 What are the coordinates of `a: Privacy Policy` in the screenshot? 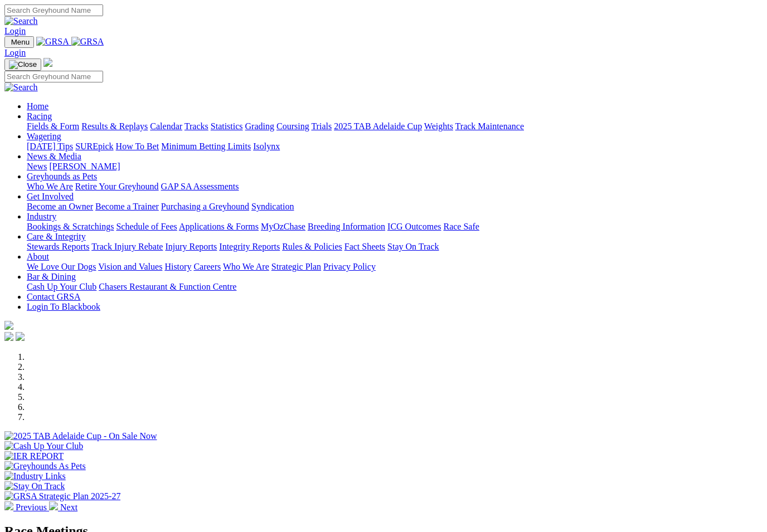 It's located at (350, 266).